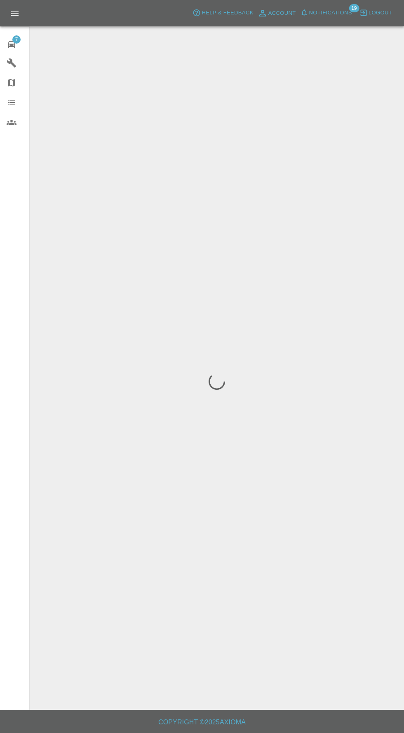  What do you see at coordinates (353, 8) in the screenshot?
I see `span: 19` at bounding box center [353, 8].